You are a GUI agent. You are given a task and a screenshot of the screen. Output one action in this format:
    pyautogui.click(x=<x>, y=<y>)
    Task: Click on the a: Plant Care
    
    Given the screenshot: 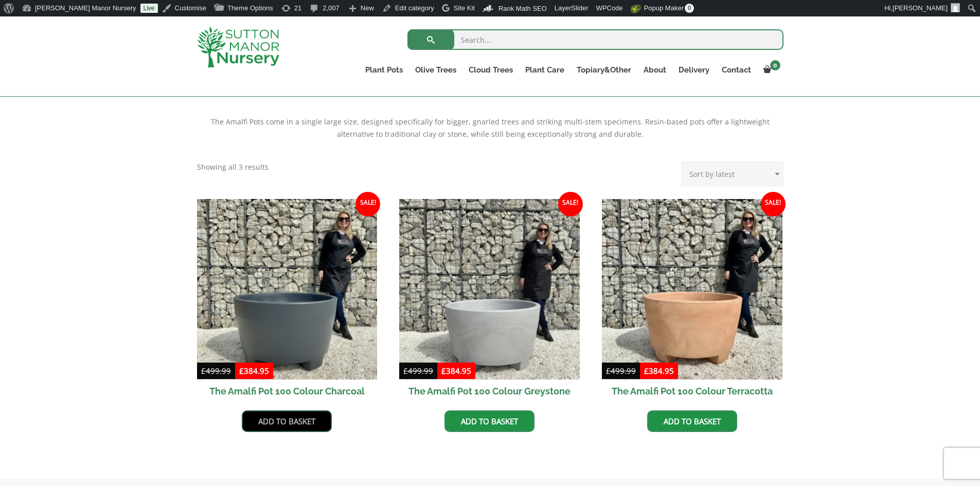 What is the action you would take?
    pyautogui.click(x=545, y=70)
    